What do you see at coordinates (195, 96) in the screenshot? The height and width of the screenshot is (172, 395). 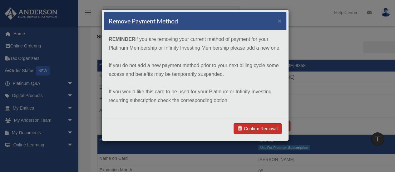 I see `p: If you would like this card to be used for your Platinum or Infinity Investing recurring subscrip...` at bounding box center [195, 96].